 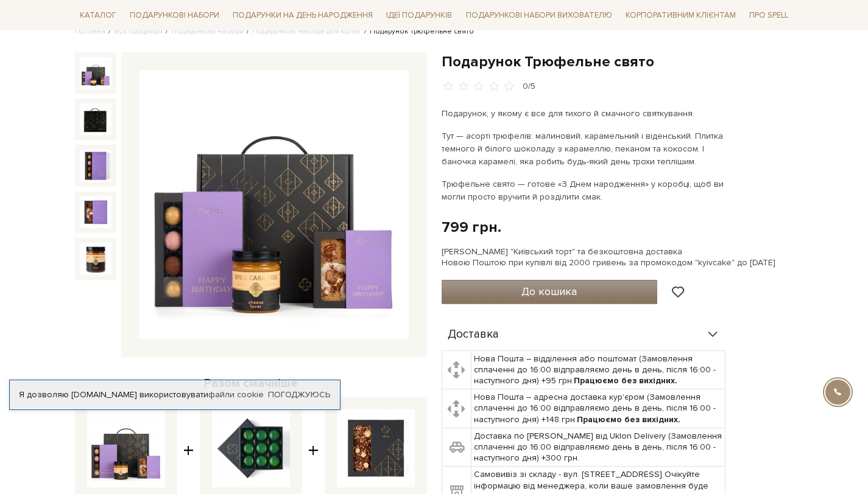 What do you see at coordinates (584, 113) in the screenshot?
I see `p: Подарунок, у якому є все для тихого й смачного святкування.` at bounding box center [584, 113].